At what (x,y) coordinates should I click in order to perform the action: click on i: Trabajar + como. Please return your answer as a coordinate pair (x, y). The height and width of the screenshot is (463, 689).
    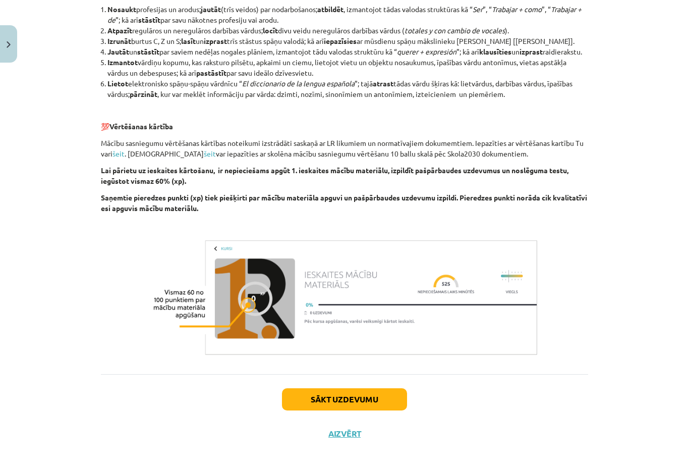
    Looking at the image, I should click on (516, 9).